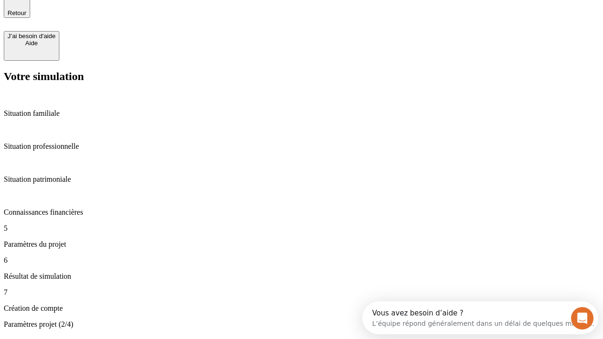  I want to click on div: Vous avez besoin d’aide ?, so click(121, 12).